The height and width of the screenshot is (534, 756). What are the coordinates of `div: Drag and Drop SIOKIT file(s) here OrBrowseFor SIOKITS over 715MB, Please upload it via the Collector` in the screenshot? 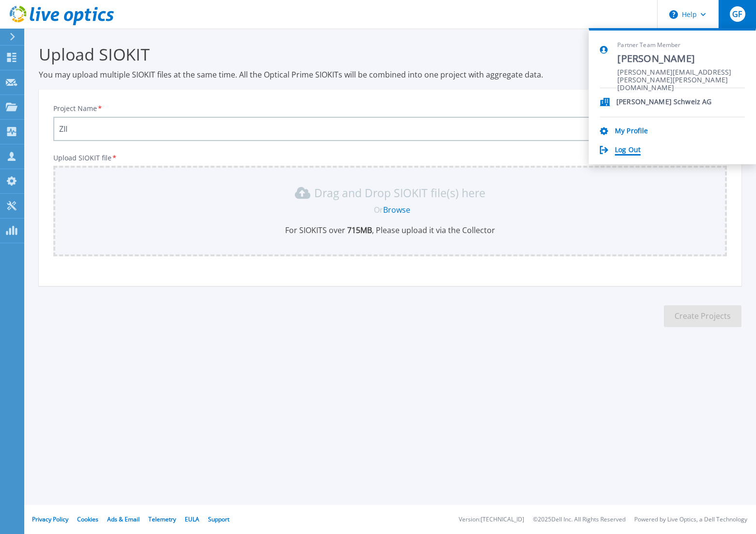 It's located at (390, 211).